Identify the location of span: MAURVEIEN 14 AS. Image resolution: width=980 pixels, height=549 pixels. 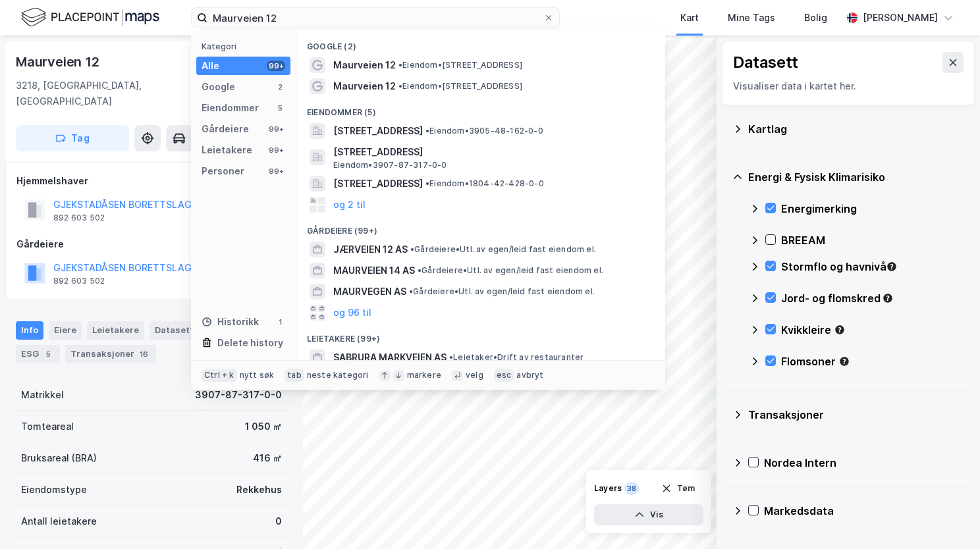
(374, 270).